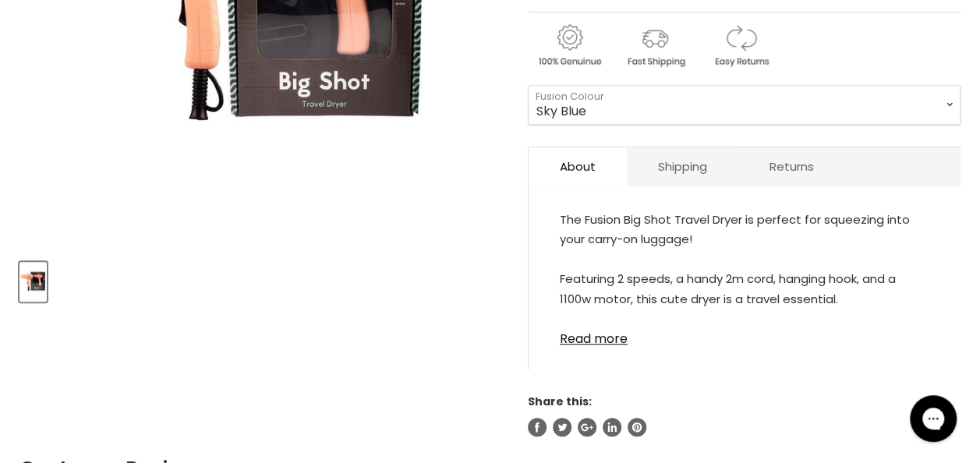 Image resolution: width=980 pixels, height=463 pixels. I want to click on a: About, so click(578, 166).